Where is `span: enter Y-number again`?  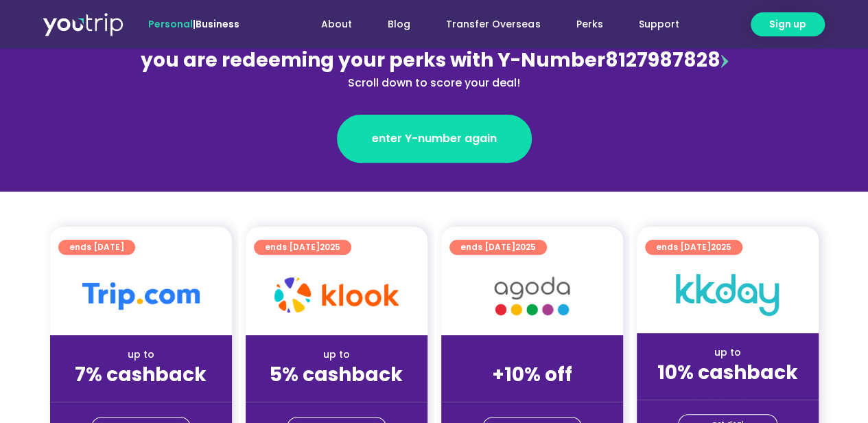 span: enter Y-number again is located at coordinates (435, 139).